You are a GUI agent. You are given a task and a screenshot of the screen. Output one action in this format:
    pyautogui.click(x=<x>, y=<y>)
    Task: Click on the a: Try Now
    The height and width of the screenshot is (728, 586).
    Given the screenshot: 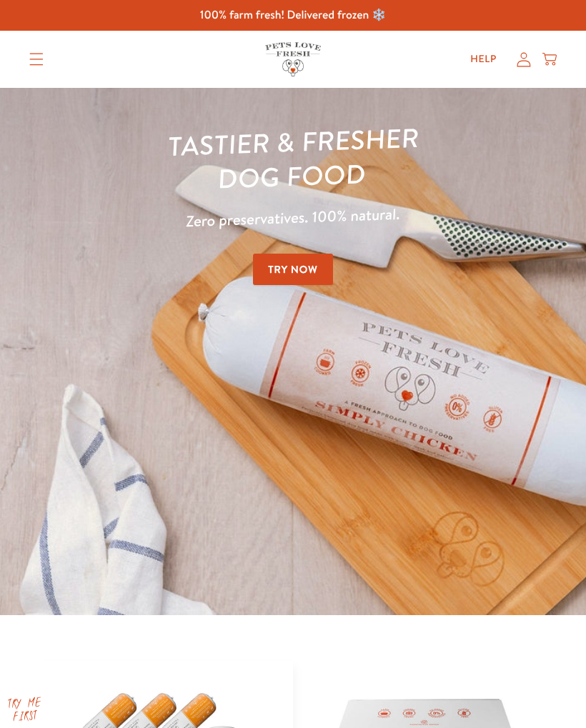 What is the action you would take?
    pyautogui.click(x=293, y=269)
    